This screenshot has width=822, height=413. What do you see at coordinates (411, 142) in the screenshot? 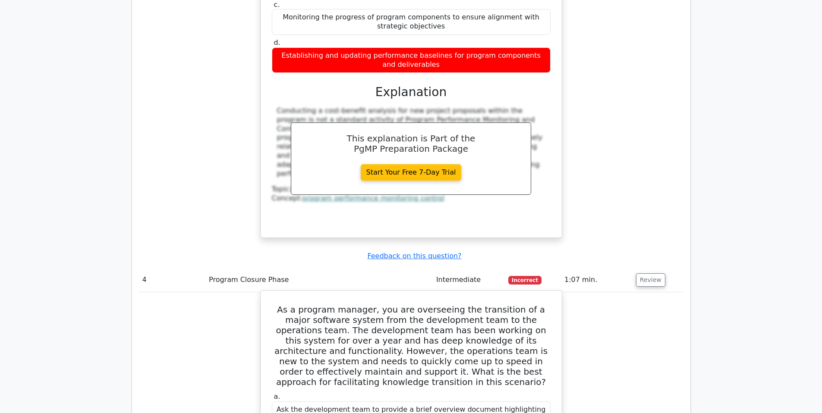
I see `div: Conducting a cost-benefit analysis for new project proposals within the program is not a standard...` at bounding box center [411, 142].